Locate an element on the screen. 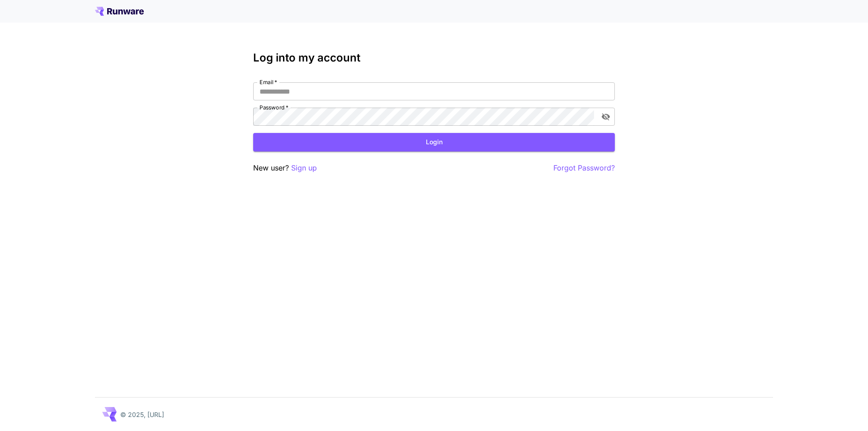  label: Password is located at coordinates (274, 107).